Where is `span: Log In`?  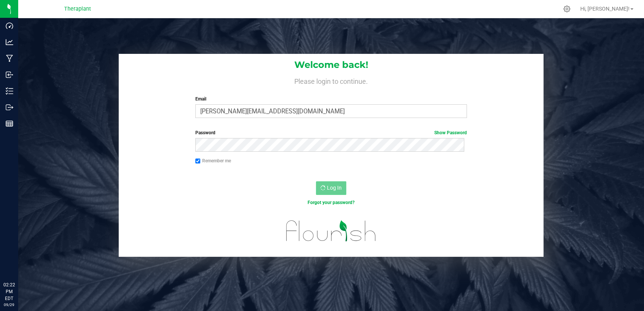
span: Log In is located at coordinates (334, 188).